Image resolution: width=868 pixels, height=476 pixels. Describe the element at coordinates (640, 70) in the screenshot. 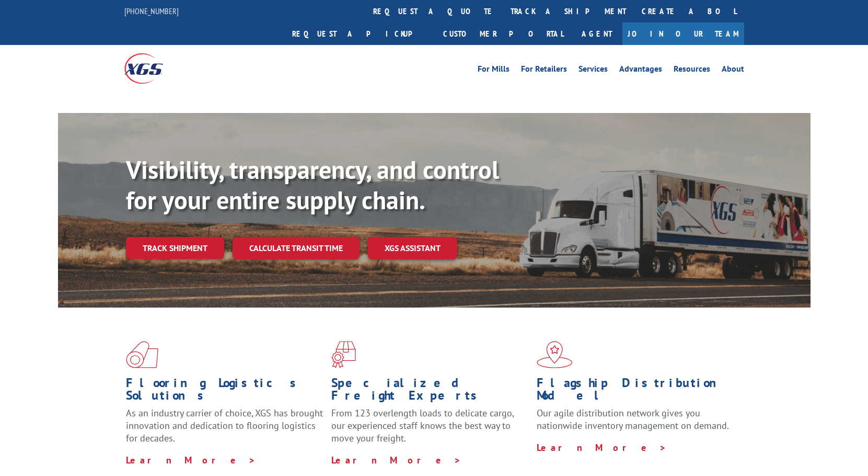

I see `a: Advantages` at that location.